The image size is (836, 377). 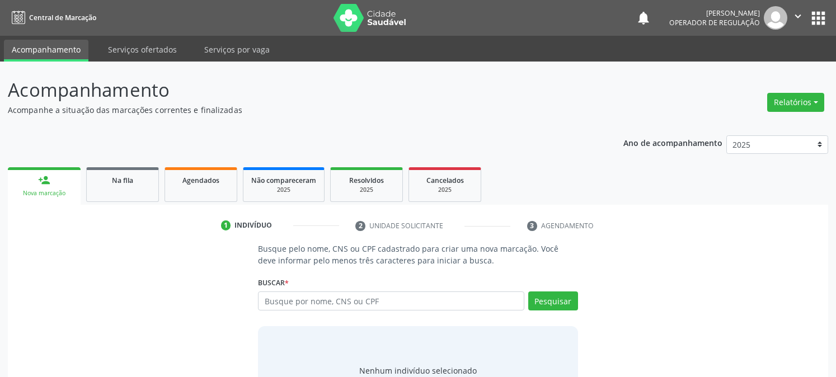 What do you see at coordinates (418, 370) in the screenshot?
I see `div: Nenhum indivíduo selecionado` at bounding box center [418, 370].